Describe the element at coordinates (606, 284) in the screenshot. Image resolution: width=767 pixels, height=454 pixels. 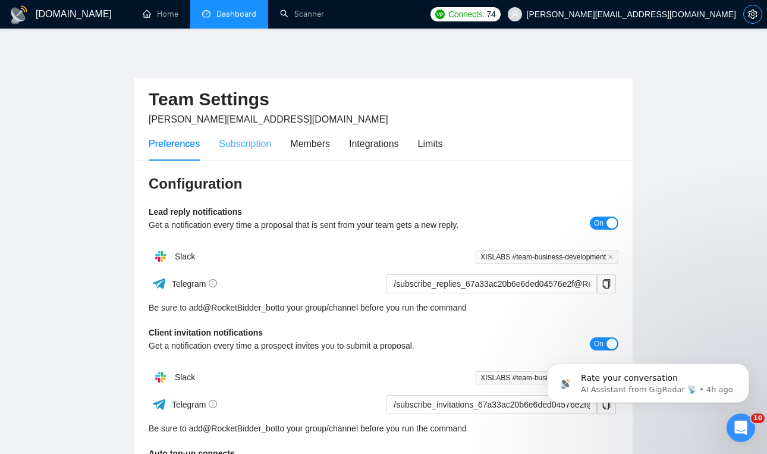
I see `span: copy` at that location.